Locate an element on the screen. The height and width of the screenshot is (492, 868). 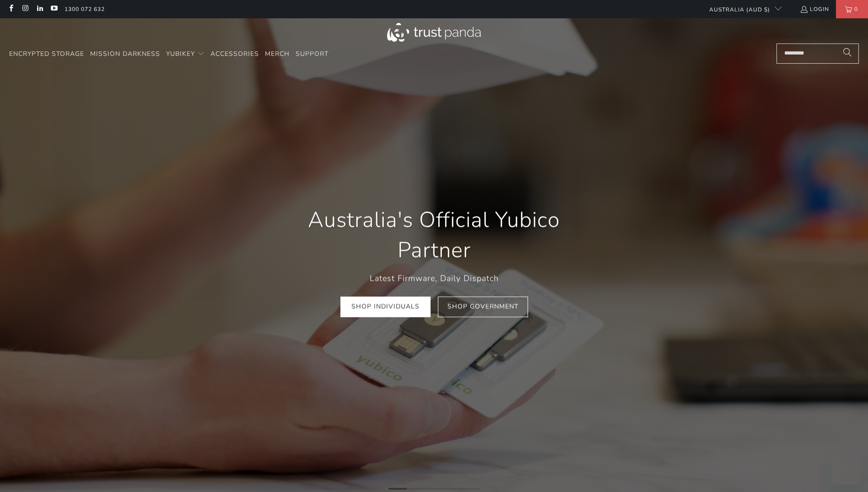
li: Page dot 4 is located at coordinates (453, 489).